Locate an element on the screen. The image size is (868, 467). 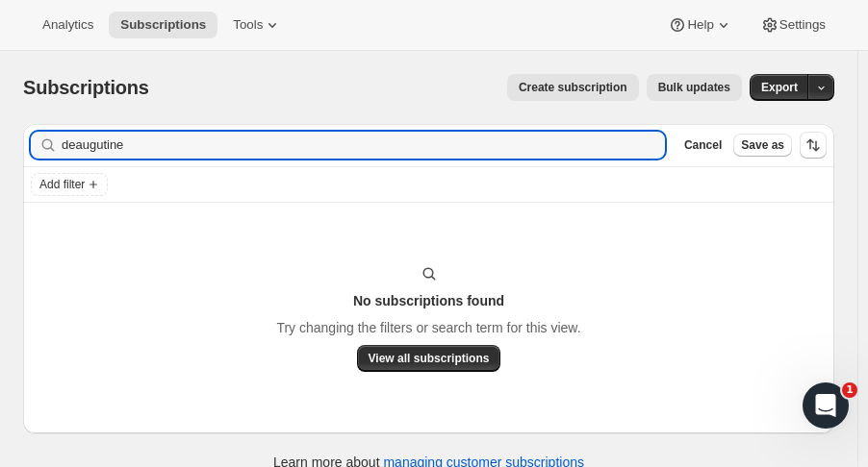
p: Try changing the filters or search term for this view. is located at coordinates (428, 328).